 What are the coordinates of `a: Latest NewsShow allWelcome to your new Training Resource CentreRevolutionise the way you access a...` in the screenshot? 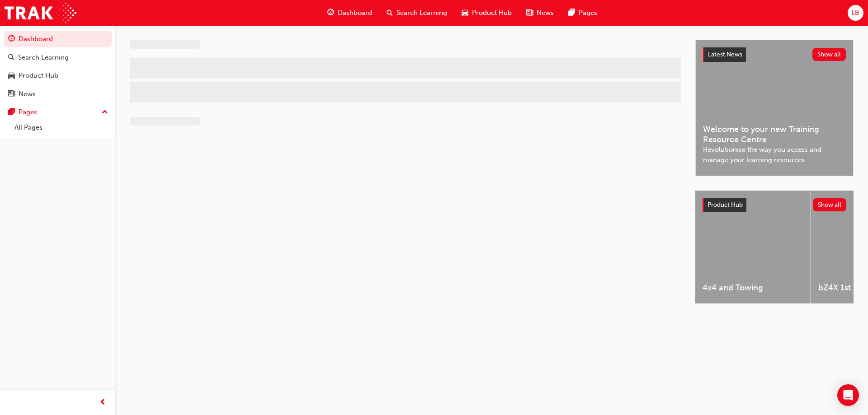 It's located at (775, 108).